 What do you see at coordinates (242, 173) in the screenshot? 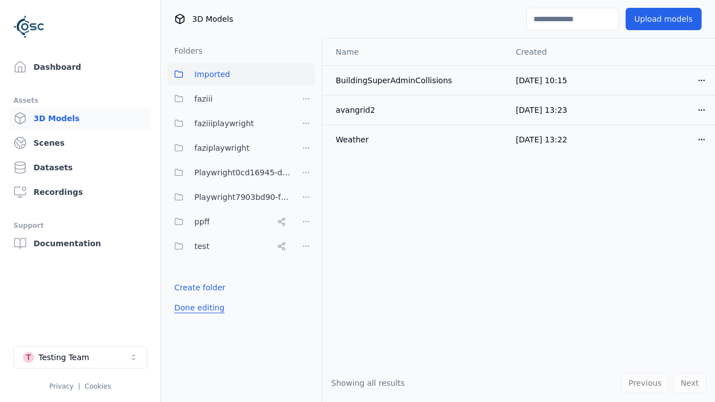
I see `span: Playwright0cd16945-d24c-45f9-a8ba-c74193e3fd84` at bounding box center [242, 173].